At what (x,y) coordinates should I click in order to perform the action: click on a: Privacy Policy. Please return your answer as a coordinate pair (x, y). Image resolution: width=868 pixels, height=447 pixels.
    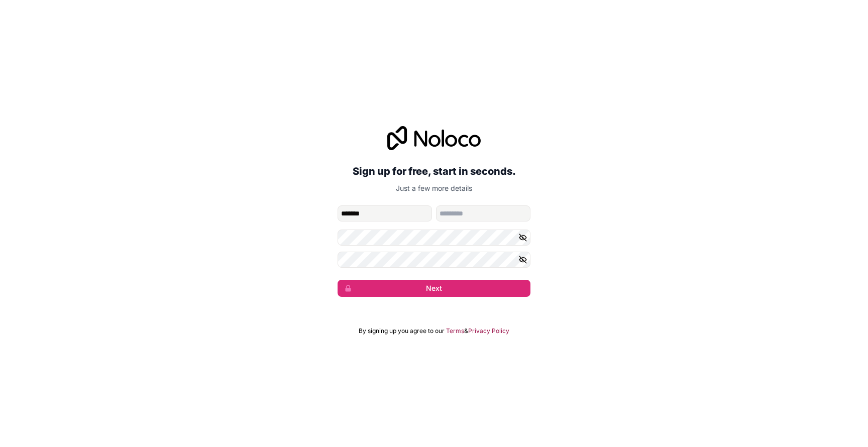
    Looking at the image, I should click on (489, 331).